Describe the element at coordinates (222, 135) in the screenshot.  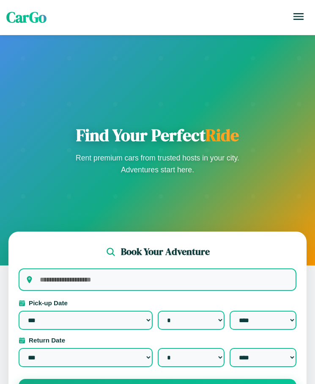
I see `span: Ride` at that location.